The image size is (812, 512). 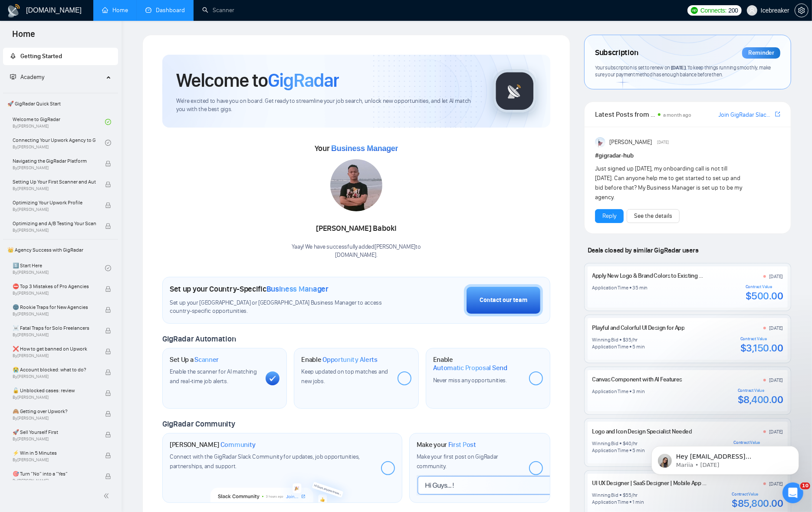 I want to click on img: upwork-logo.png, so click(x=694, y=10).